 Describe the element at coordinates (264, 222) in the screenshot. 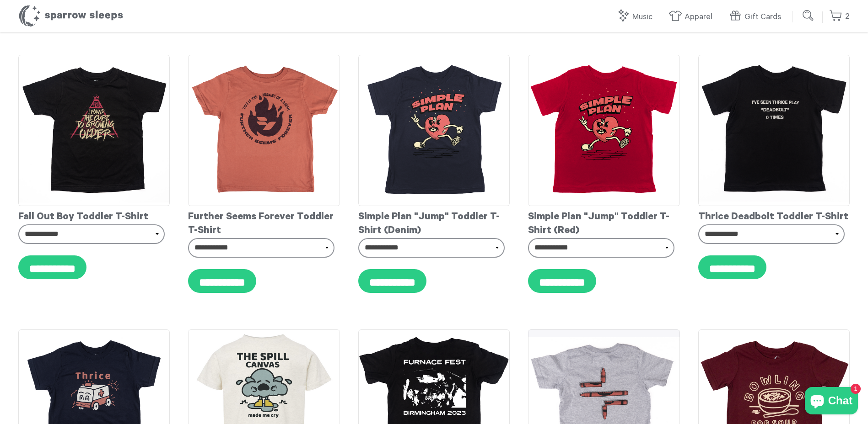

I see `div: Further Seems Forever Toddler T-Shirt` at that location.